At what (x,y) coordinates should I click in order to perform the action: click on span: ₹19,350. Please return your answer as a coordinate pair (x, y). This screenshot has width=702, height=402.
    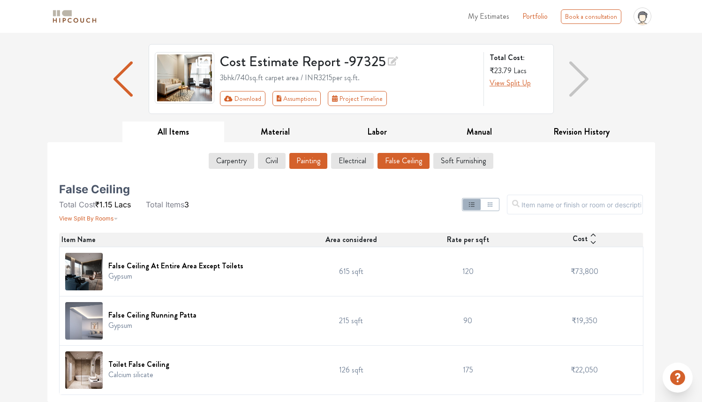
    Looking at the image, I should click on (585, 320).